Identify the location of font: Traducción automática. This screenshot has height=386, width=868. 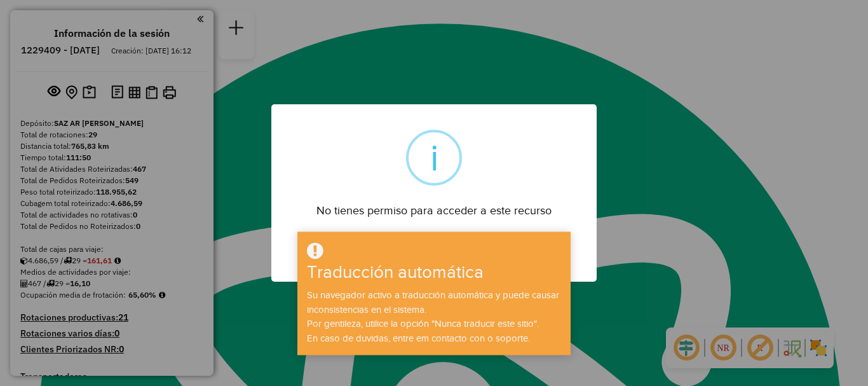
(395, 272).